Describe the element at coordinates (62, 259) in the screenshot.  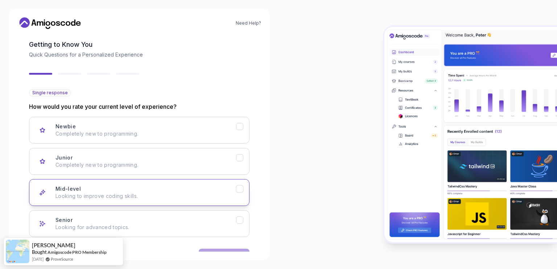
I see `a: ProveSource` at that location.